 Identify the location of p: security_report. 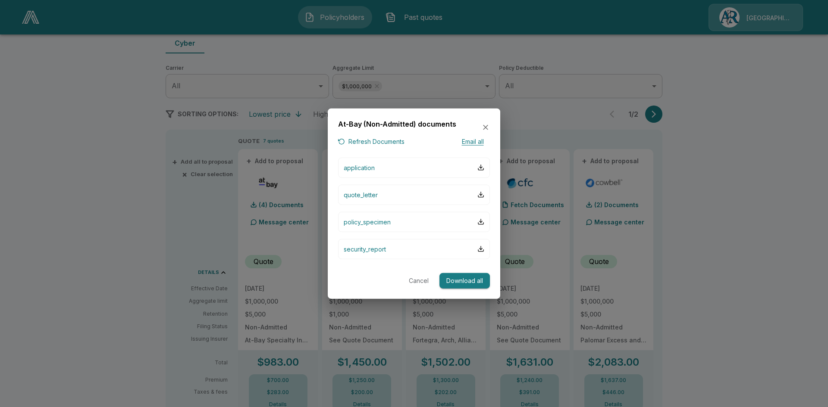
(365, 249).